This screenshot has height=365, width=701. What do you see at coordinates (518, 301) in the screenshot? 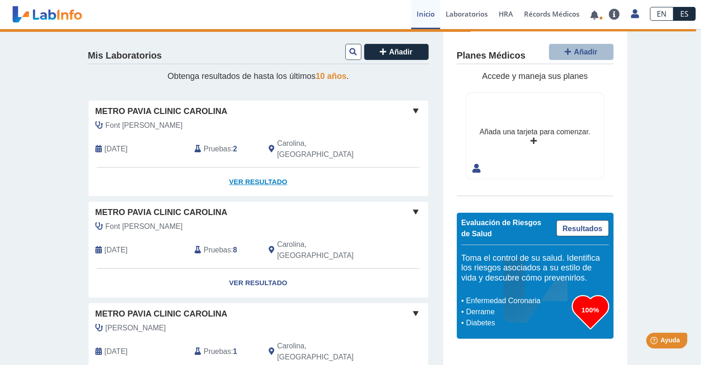
I see `li: Enfermedad Coronaria` at bounding box center [518, 301].